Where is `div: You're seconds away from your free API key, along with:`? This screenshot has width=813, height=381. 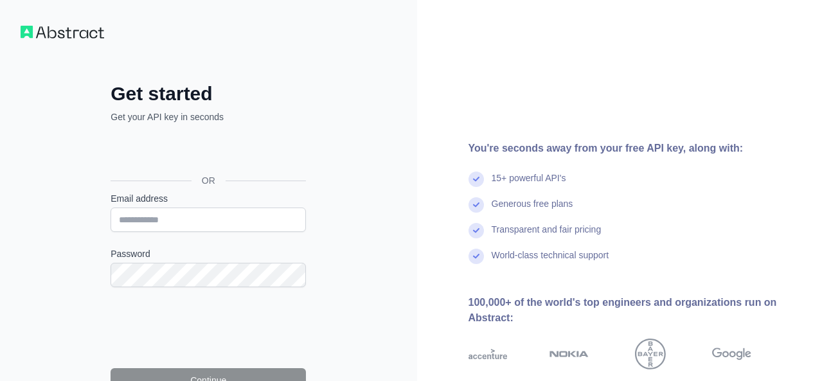
div: You're seconds away from your free API key, along with: is located at coordinates (631, 148).